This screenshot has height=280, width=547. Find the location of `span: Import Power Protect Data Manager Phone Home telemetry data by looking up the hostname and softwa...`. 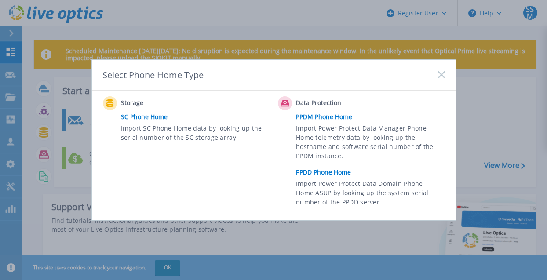

span: Import Power Protect Data Manager Phone Home telemetry data by looking up the hostname and softwa... is located at coordinates (369, 144).